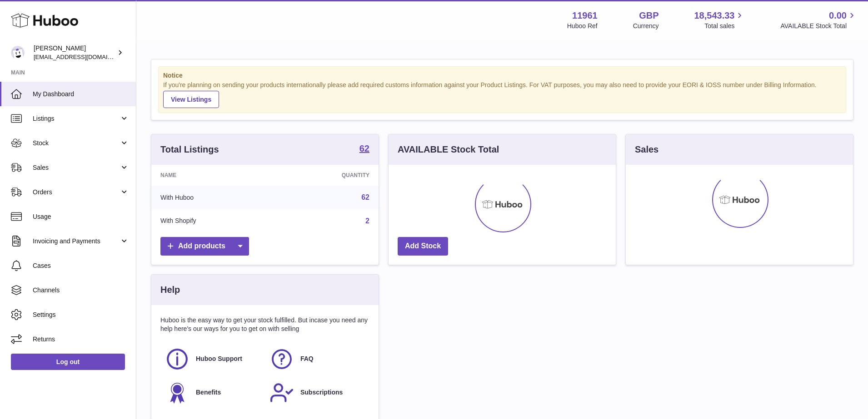 This screenshot has width=868, height=419. Describe the element at coordinates (170, 289) in the screenshot. I see `h3: Help` at that location.